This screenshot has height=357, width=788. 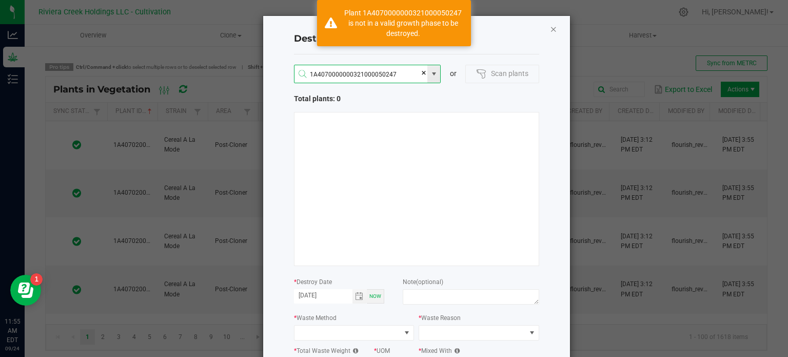 What do you see at coordinates (361, 74) in the screenshot?
I see `input: Search Plant ID...` at bounding box center [361, 74].